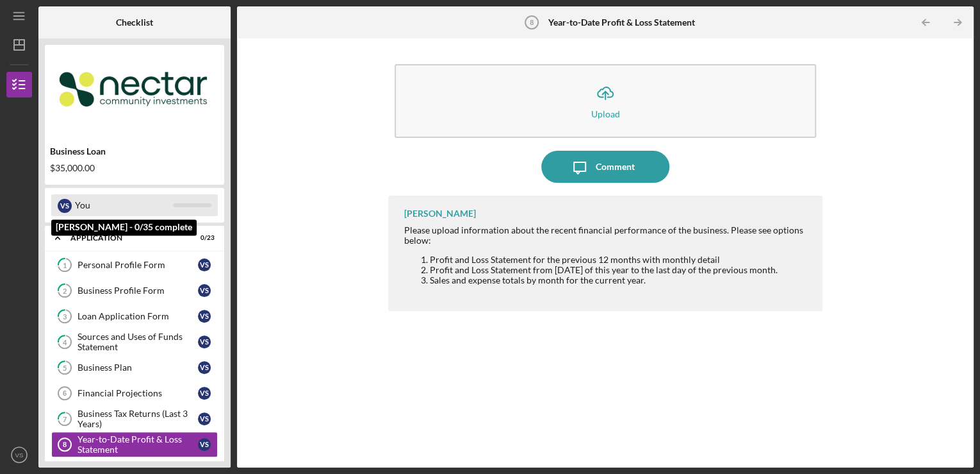 The image size is (980, 474). I want to click on a: 2Business Profile FormVS, so click(134, 290).